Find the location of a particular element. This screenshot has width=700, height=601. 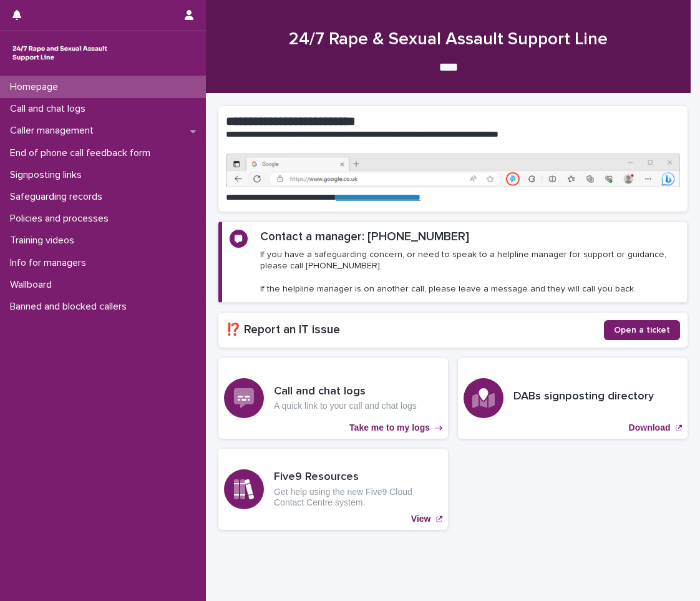

p: Signposting links is located at coordinates (48, 175).